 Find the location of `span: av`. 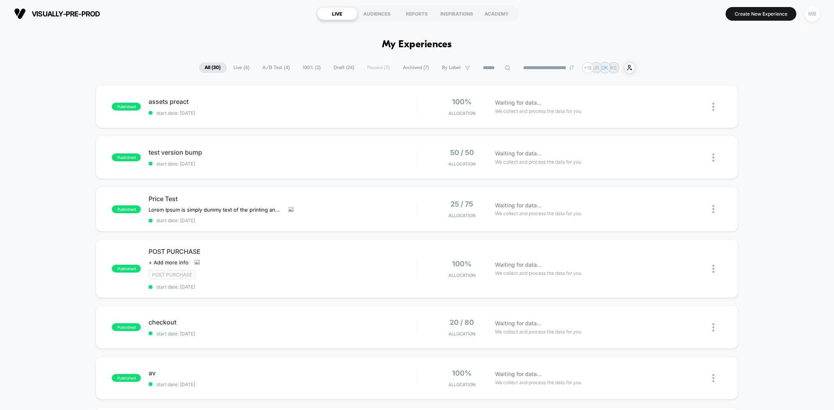

span: av is located at coordinates (282, 373).